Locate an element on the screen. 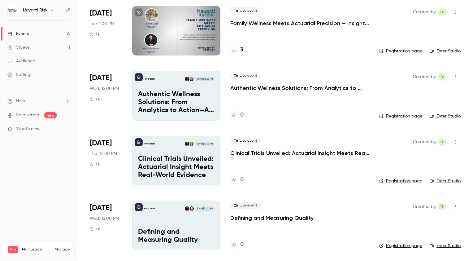 This screenshot has width=473, height=261. img: Havarti Risk is located at coordinates (13, 10).